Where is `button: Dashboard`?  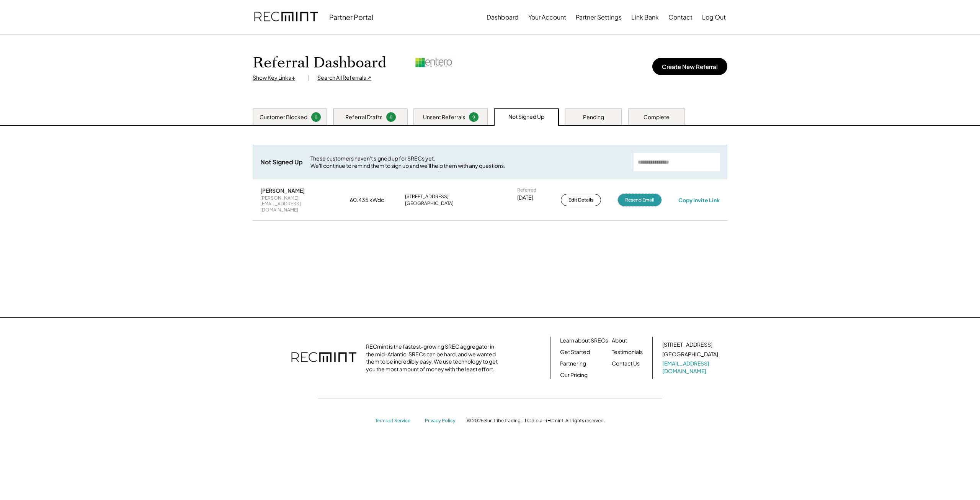
button: Dashboard is located at coordinates (503, 17).